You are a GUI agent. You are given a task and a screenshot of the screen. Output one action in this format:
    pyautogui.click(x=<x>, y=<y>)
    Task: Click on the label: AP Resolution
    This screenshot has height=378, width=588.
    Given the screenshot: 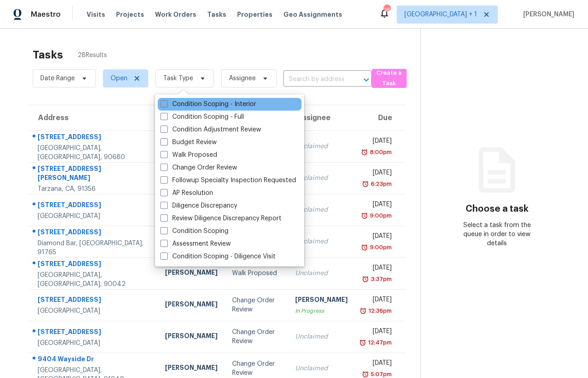 What is the action you would take?
    pyautogui.click(x=187, y=193)
    